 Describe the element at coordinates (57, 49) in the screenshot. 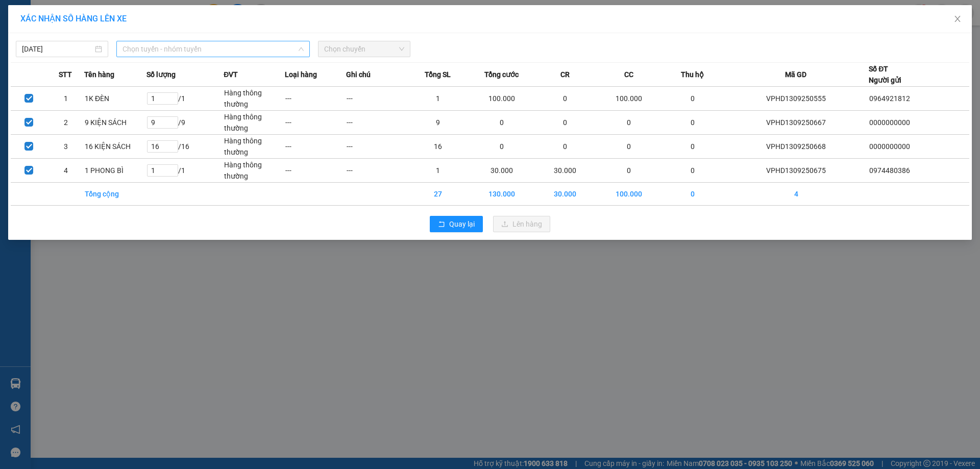

I see `input: 13/09/2025` at that location.